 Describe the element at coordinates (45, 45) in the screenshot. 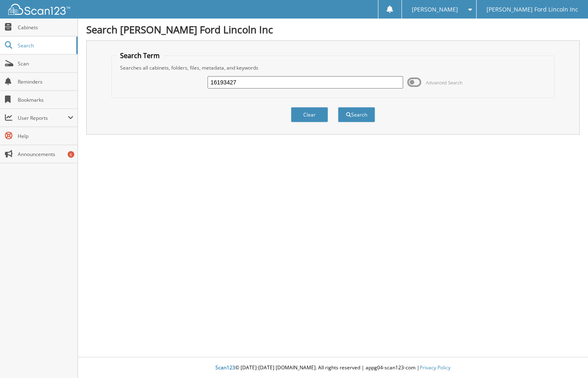

I see `span: Search` at that location.